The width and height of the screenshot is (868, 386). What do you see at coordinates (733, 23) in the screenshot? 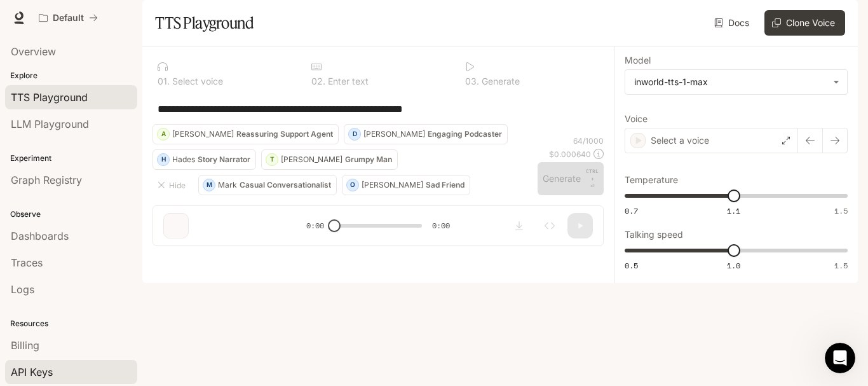
I see `a: Docs` at bounding box center [733, 23].